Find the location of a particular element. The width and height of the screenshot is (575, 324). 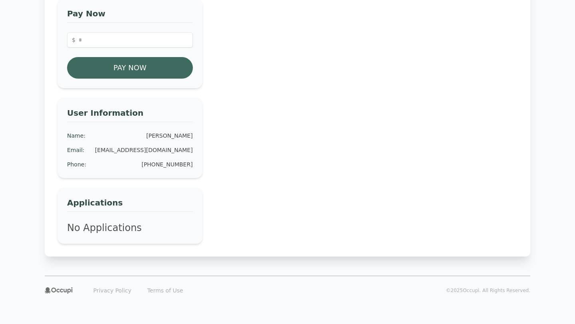

a: Terms of Use is located at coordinates (165, 291).